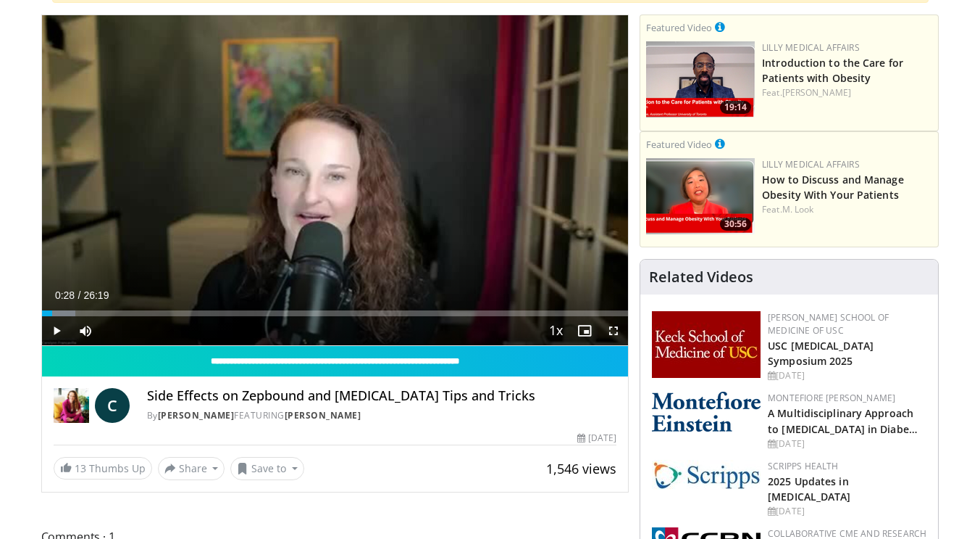 This screenshot has height=539, width=980. Describe the element at coordinates (57, 331) in the screenshot. I see `button: Play` at that location.